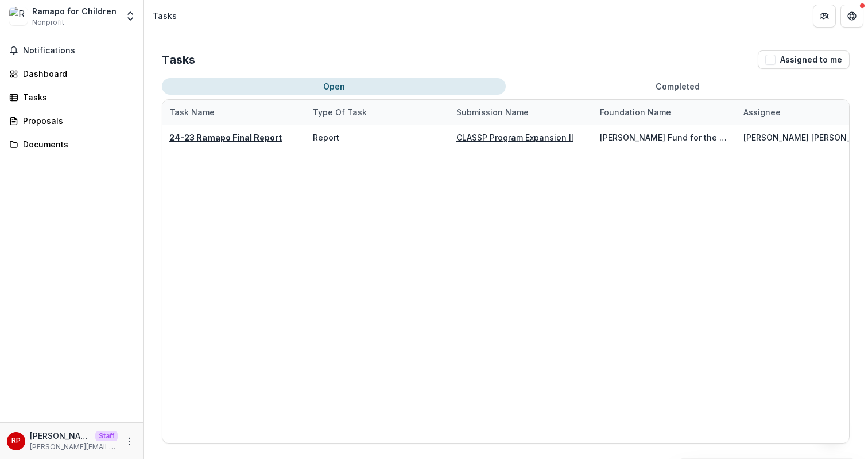  Describe the element at coordinates (74, 11) in the screenshot. I see `div: Ramapo for Children` at that location.